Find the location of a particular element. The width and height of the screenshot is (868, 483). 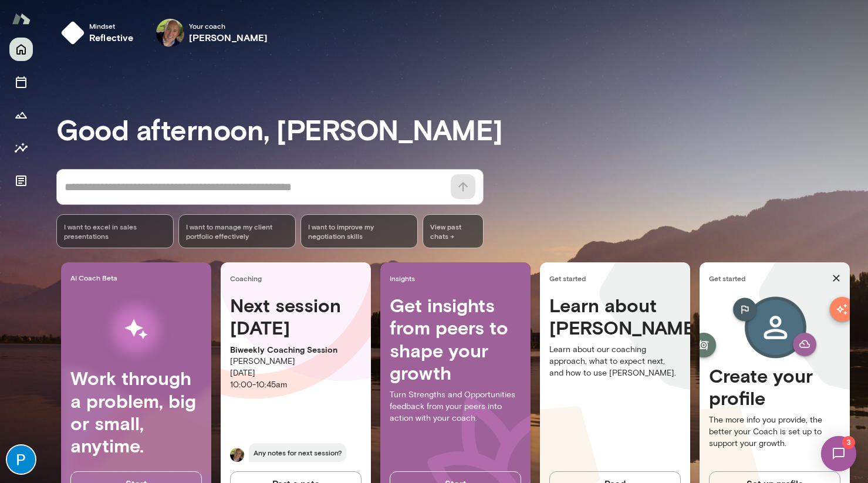

span: I want to improve my negotiation skills is located at coordinates (359, 231).